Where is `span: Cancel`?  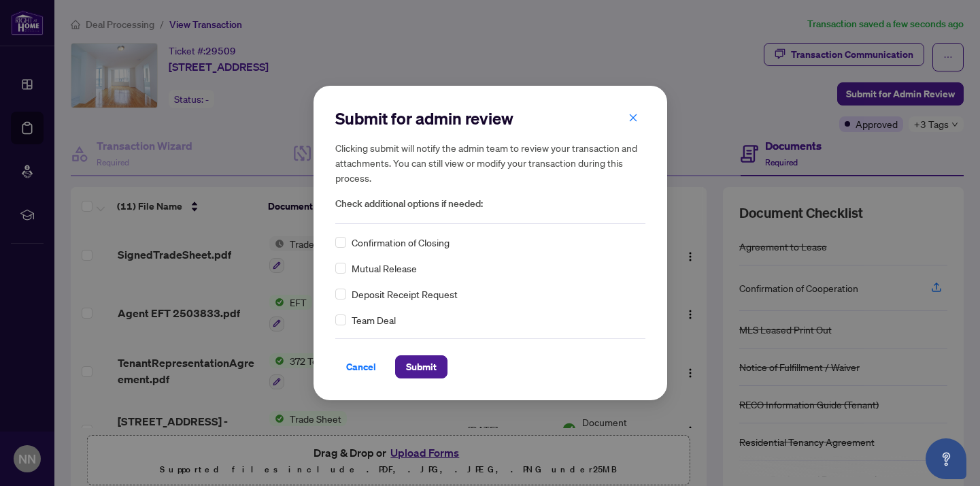 span: Cancel is located at coordinates (361, 367).